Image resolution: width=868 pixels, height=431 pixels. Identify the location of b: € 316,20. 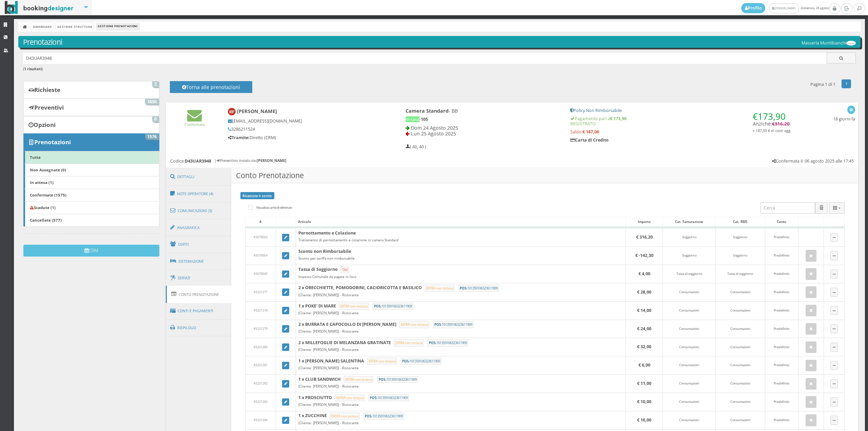
(644, 237).